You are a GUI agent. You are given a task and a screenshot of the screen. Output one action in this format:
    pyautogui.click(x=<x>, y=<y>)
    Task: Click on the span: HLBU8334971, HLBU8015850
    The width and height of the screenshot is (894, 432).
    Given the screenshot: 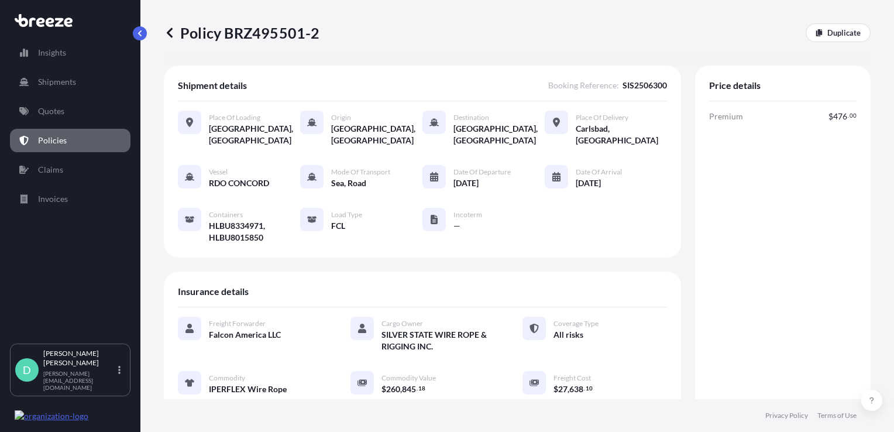 What is the action you would take?
    pyautogui.click(x=255, y=232)
    